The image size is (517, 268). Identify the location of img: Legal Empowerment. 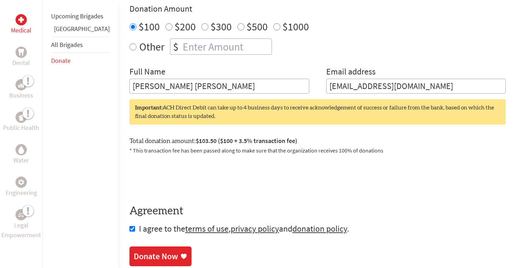
(21, 214).